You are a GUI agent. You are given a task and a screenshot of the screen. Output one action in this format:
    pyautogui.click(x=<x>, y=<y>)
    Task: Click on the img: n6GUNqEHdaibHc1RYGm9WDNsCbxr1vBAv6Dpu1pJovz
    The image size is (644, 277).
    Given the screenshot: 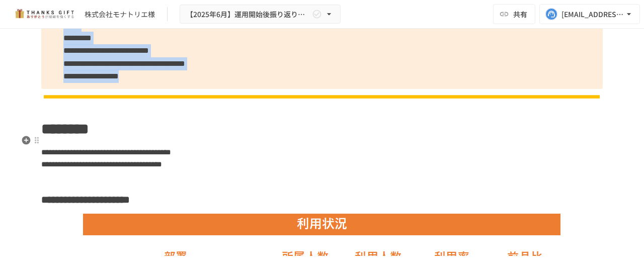 What is the action you would take?
    pyautogui.click(x=322, y=96)
    